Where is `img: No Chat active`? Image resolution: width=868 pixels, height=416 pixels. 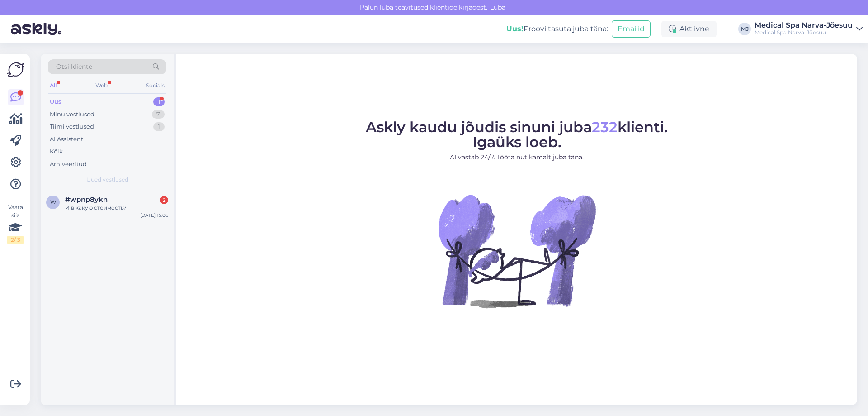
img: No Chat active is located at coordinates (516, 250).